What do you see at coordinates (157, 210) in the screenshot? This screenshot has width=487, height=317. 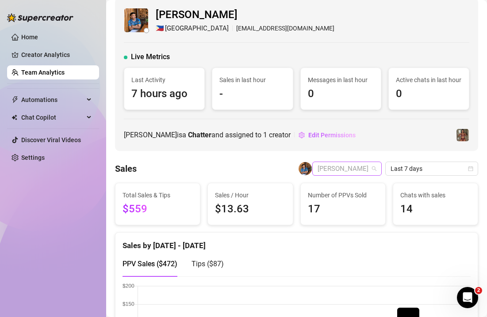 I see `span: $559` at bounding box center [157, 210].